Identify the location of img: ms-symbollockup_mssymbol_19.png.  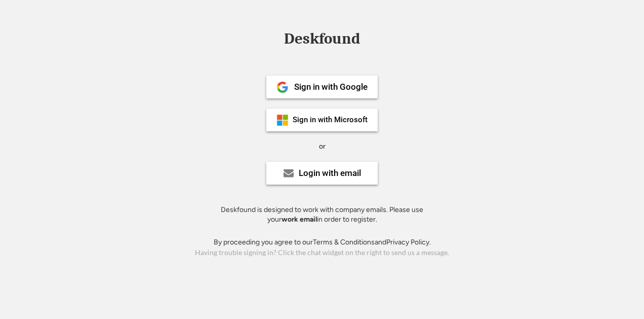
(283, 120).